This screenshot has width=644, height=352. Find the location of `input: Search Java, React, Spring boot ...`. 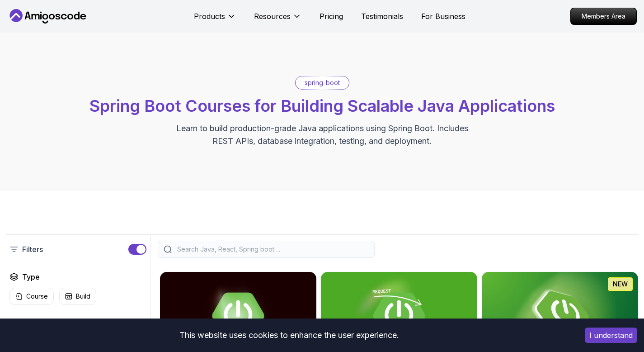

input: Search Java, React, Spring boot ... is located at coordinates (272, 249).